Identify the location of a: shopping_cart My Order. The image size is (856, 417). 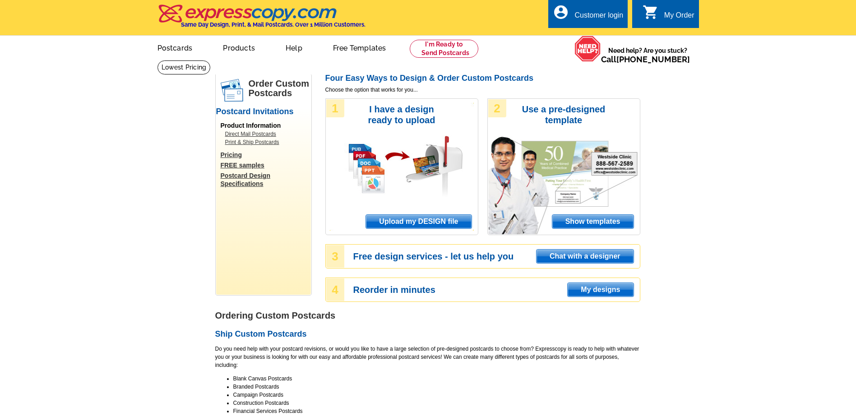
(668, 15).